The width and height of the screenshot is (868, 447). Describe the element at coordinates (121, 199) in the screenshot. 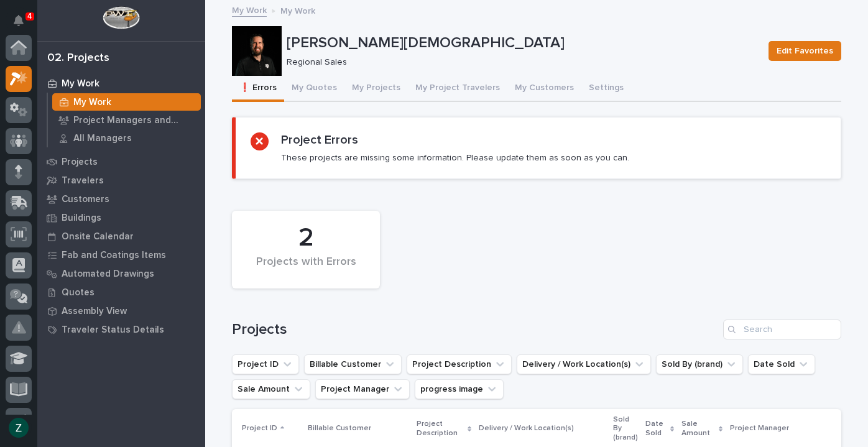

I see `a: Customers` at that location.